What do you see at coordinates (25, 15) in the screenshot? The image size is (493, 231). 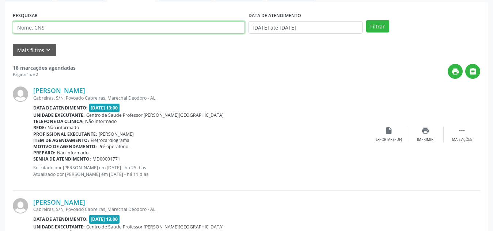 I see `label: PESQUISAR` at bounding box center [25, 15].